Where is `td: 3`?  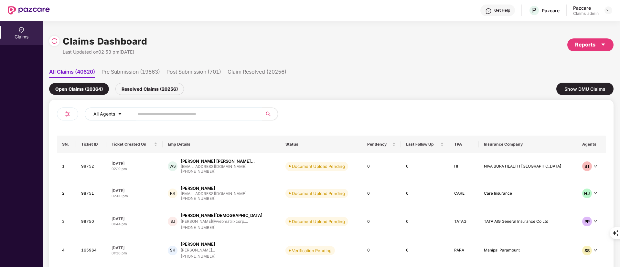
td: 3 is located at coordinates (66, 222).